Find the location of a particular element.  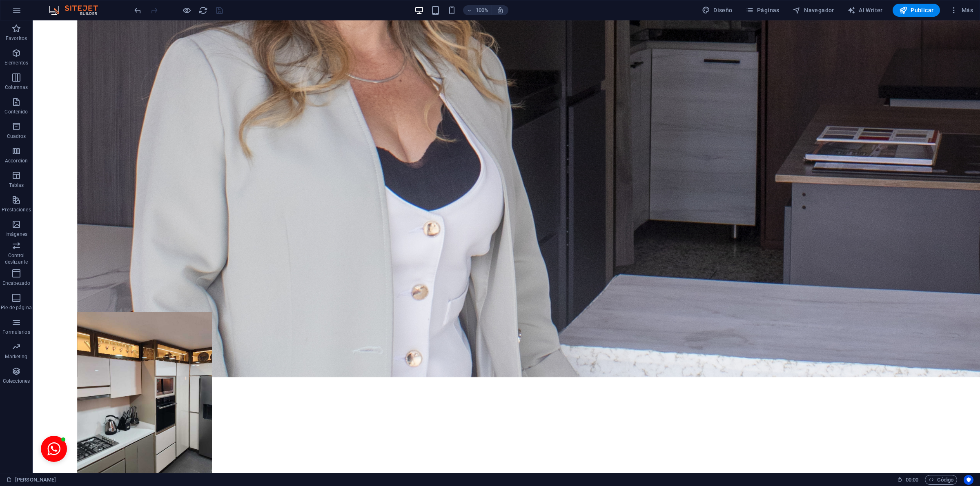

p: Accordion is located at coordinates (16, 160).